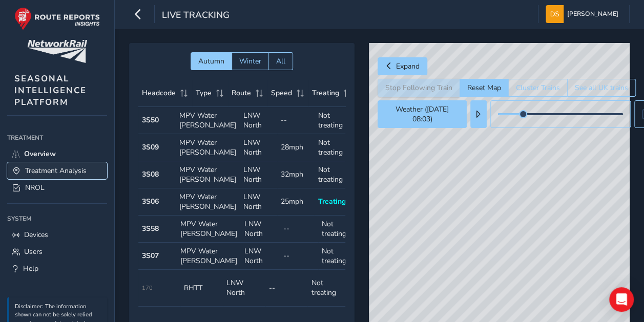 Image resolution: width=644 pixels, height=322 pixels. I want to click on a: Treatment Analysis, so click(57, 171).